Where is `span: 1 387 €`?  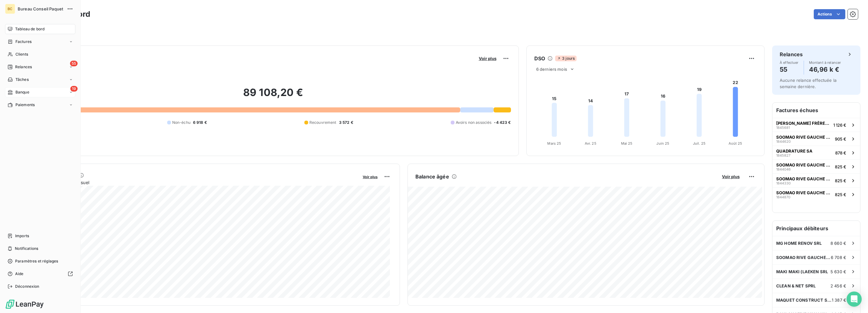
span: 1 387 € is located at coordinates (839, 299).